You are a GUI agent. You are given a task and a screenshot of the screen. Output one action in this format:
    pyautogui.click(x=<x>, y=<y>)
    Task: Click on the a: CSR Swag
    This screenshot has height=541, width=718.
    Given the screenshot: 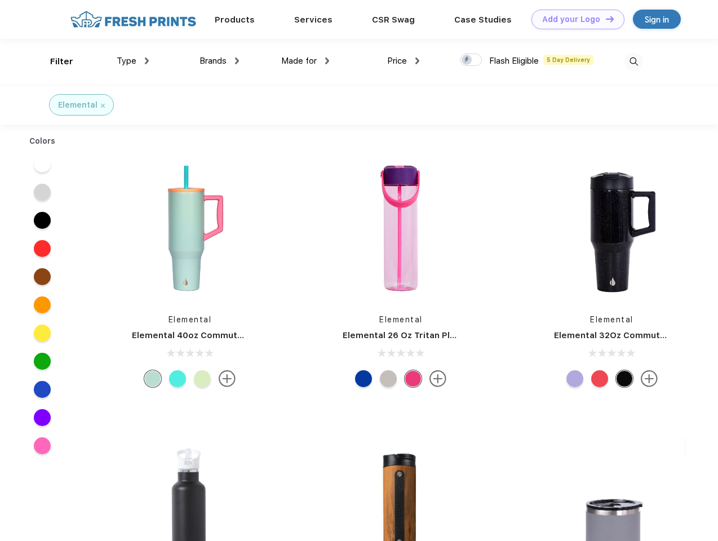 What is the action you would take?
    pyautogui.click(x=393, y=20)
    